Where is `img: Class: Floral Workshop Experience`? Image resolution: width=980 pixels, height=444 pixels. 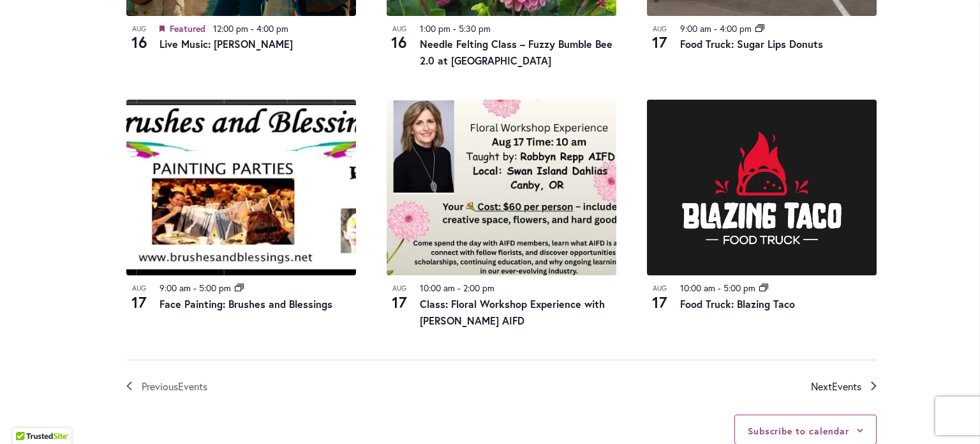 img: Class: Floral Workshop Experience is located at coordinates (501, 187).